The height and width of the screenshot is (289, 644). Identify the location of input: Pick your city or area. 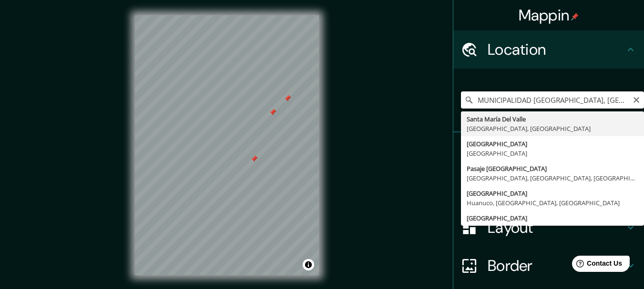
(553, 100).